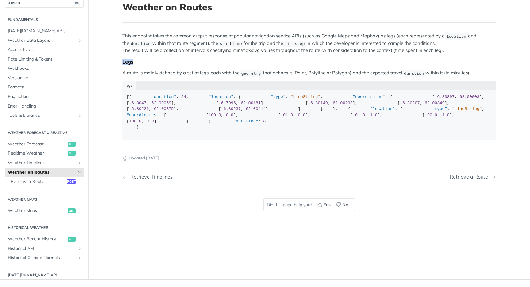 The height and width of the screenshot is (287, 530). What do you see at coordinates (251, 103) in the screenshot?
I see `span: 62.00181` at bounding box center [251, 103].